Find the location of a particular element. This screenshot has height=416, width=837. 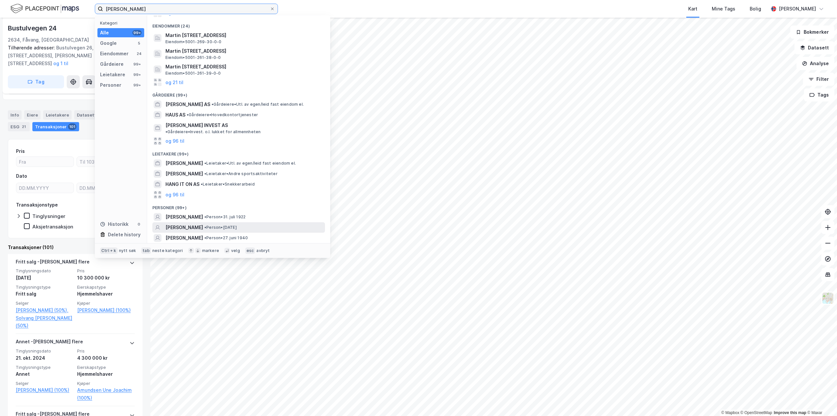

span: Tilhørende adresser: is located at coordinates (32, 47).